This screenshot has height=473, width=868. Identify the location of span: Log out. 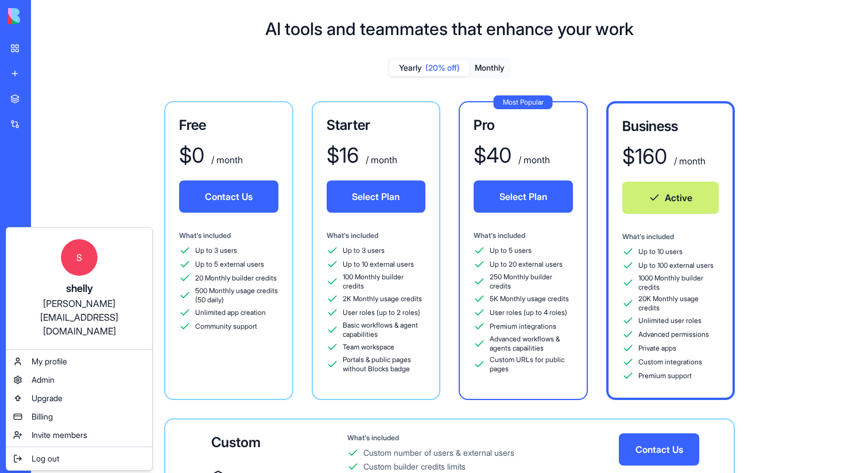
(45, 458).